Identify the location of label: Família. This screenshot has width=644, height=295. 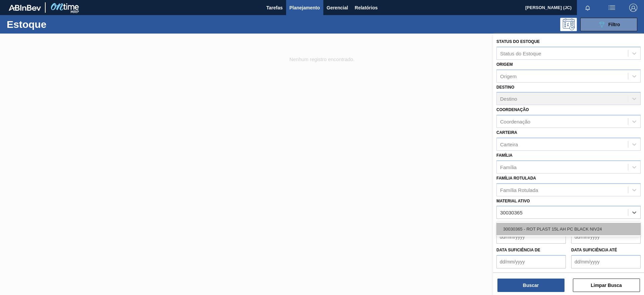
(504, 155).